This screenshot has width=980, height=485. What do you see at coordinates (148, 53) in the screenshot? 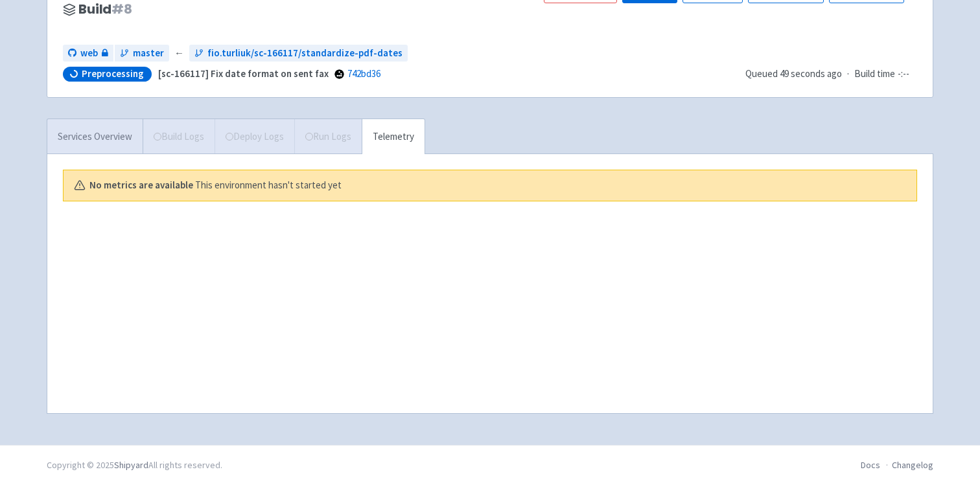
I see `span: master` at bounding box center [148, 53].